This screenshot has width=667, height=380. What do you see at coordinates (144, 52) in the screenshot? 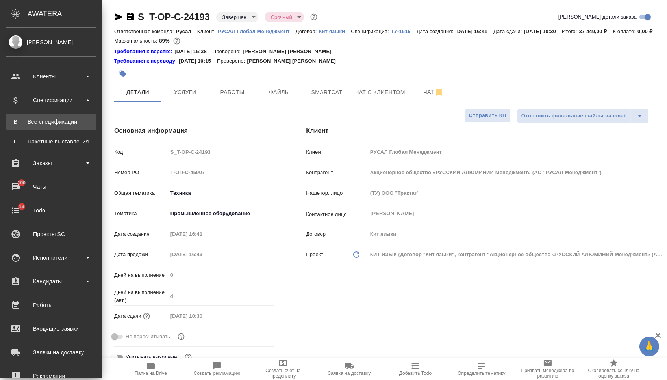
I see `a: Требования к верстке:` at bounding box center [144, 52].